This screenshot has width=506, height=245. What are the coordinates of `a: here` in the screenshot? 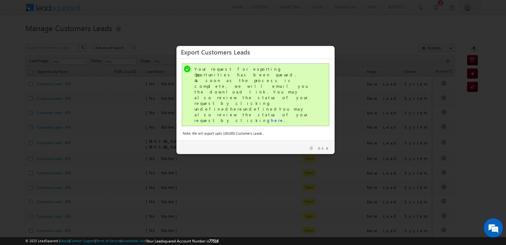 It's located at (277, 120).